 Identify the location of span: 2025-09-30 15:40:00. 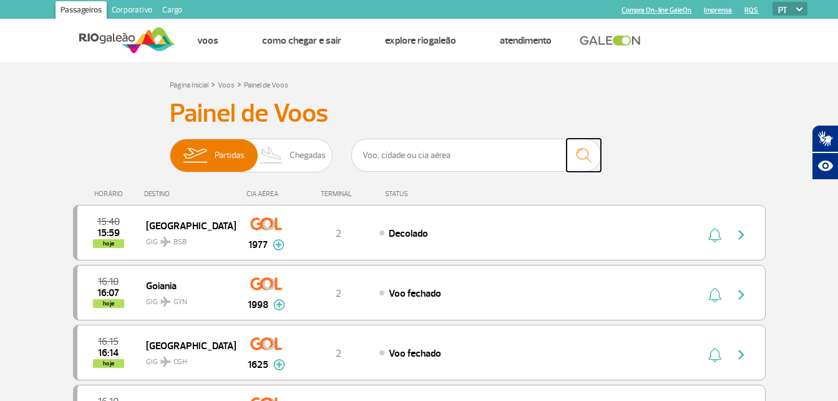
(109, 222).